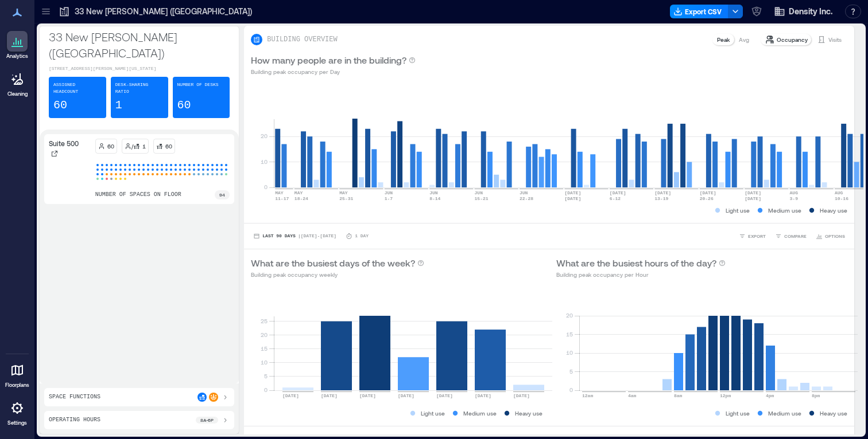  I want to click on a: Settings, so click(17, 412).